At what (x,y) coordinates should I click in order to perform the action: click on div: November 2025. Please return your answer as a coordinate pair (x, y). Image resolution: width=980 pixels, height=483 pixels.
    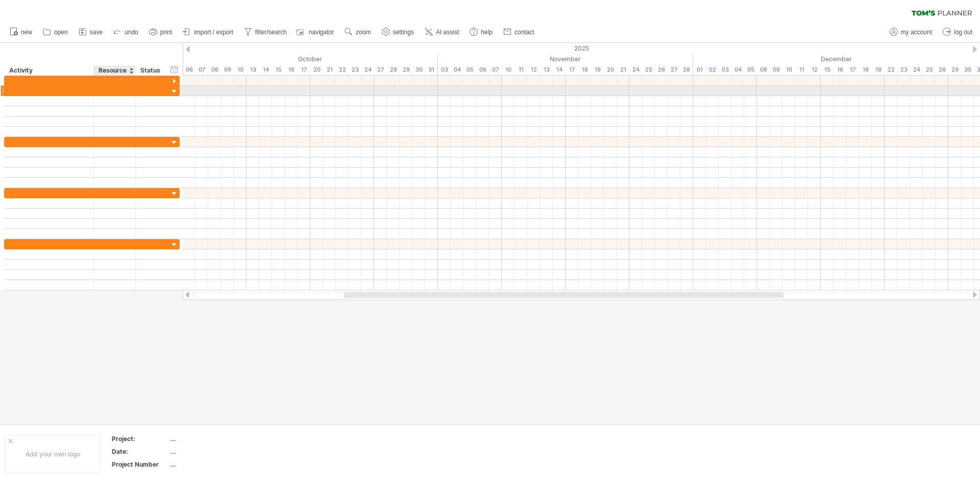
    Looking at the image, I should click on (566, 59).